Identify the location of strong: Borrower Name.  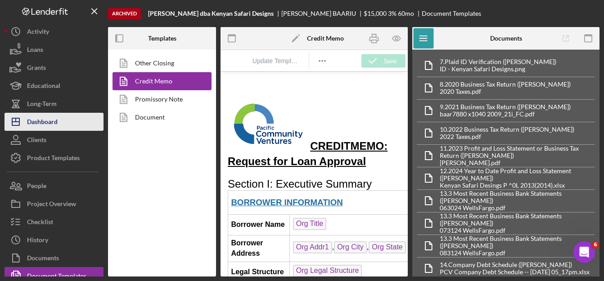
(37, 152).